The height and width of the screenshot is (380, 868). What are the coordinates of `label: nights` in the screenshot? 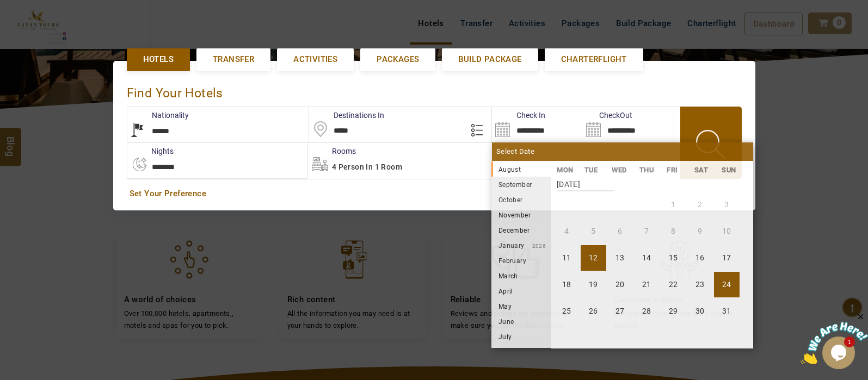 It's located at (150, 151).